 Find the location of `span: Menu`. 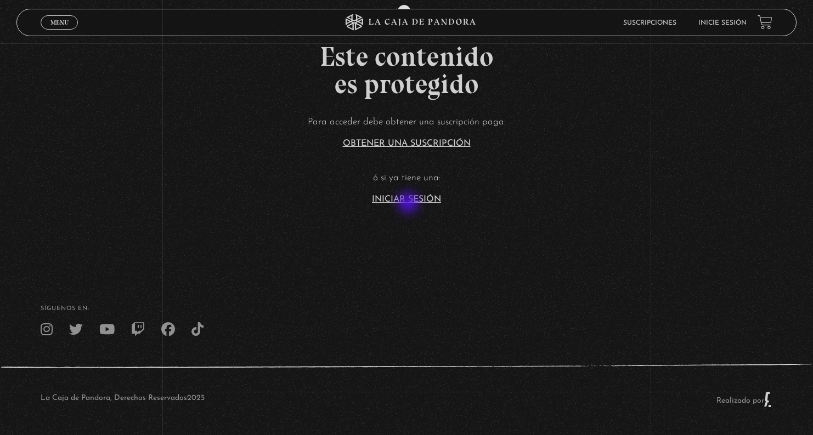

span: Menu is located at coordinates (59, 22).